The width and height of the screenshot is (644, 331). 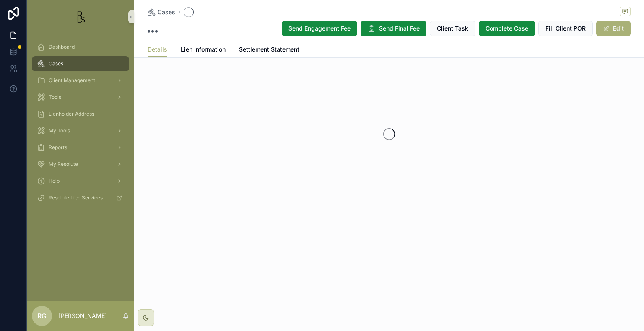 What do you see at coordinates (452, 28) in the screenshot?
I see `button: Client Task` at bounding box center [452, 28].